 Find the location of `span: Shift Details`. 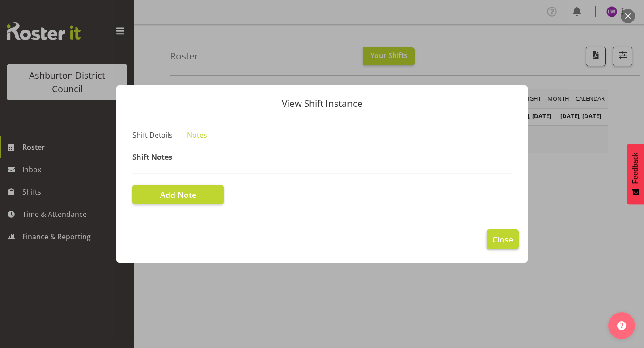

span: Shift Details is located at coordinates (153, 135).